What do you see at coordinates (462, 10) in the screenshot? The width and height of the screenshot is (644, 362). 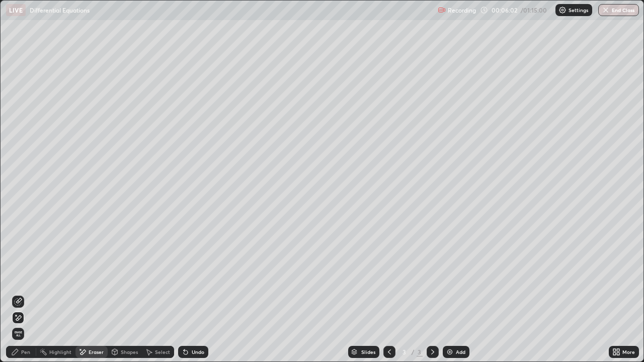 I see `p: Recording` at bounding box center [462, 10].